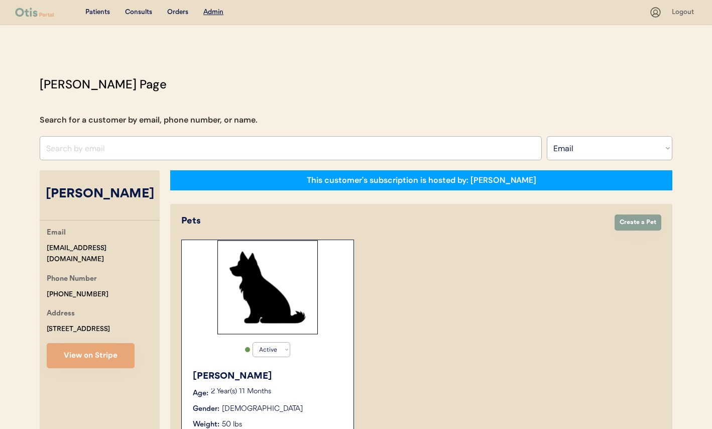 This screenshot has width=712, height=429. What do you see at coordinates (139, 13) in the screenshot?
I see `div: Consults` at bounding box center [139, 13].